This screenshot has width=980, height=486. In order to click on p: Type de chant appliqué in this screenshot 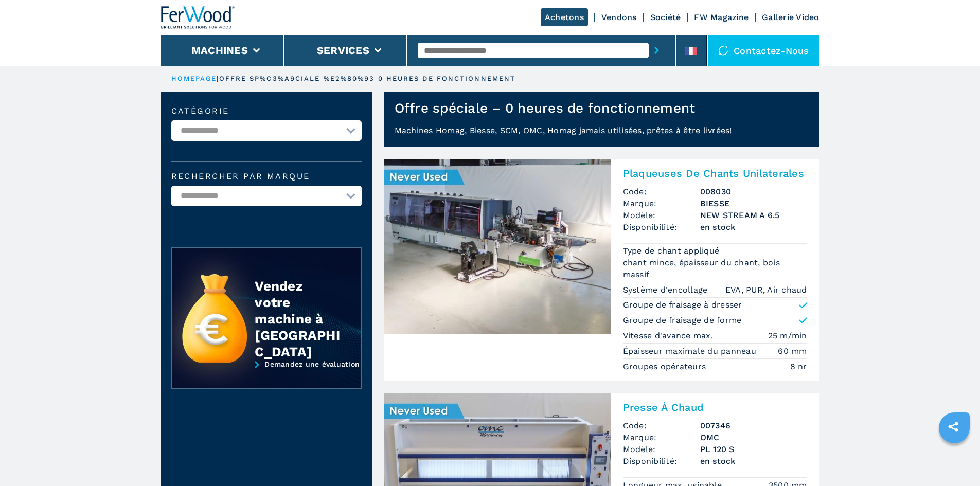, I will do `click(673, 251)`.